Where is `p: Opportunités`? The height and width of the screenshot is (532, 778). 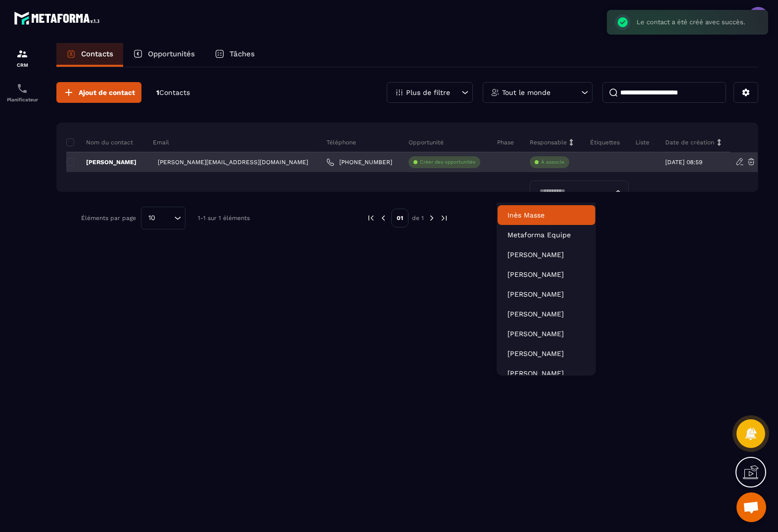
p: Opportunités is located at coordinates (171, 54).